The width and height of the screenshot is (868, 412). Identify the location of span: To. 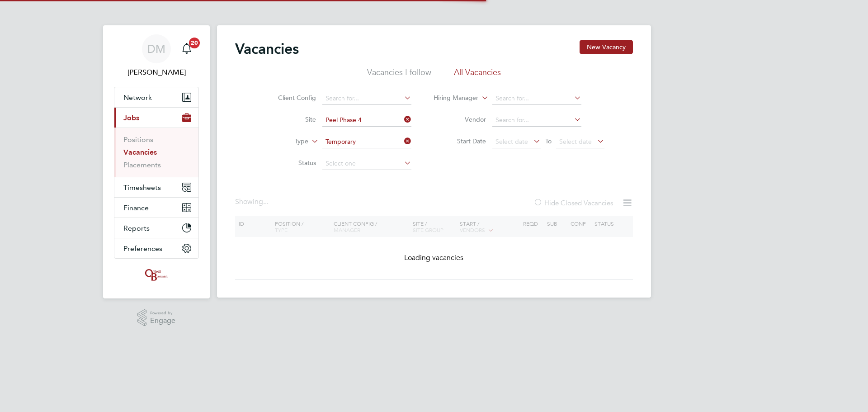
(549, 141).